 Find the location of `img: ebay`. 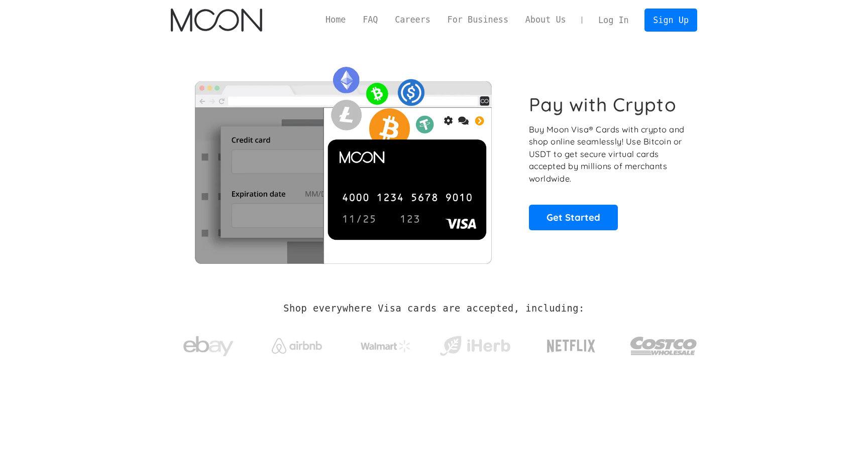

img: ebay is located at coordinates (208, 347).